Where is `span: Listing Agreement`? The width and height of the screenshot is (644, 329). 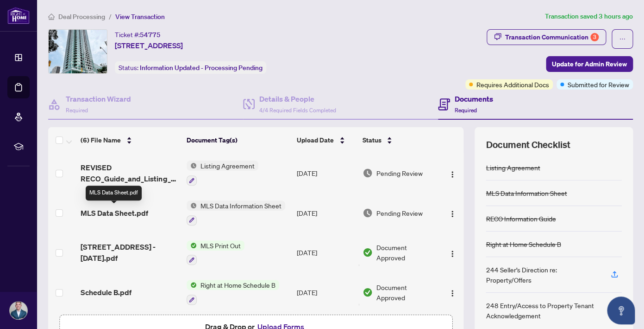 span: Listing Agreement is located at coordinates (227, 165).